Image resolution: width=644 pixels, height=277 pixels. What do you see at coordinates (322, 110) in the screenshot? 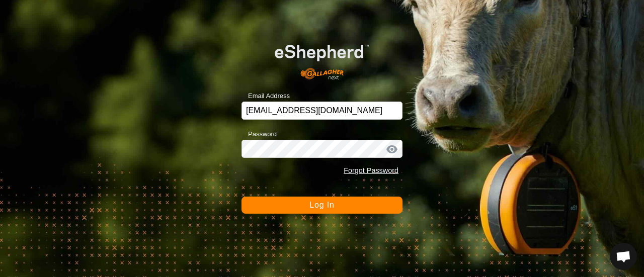
I see `input: Email Address` at bounding box center [322, 110].